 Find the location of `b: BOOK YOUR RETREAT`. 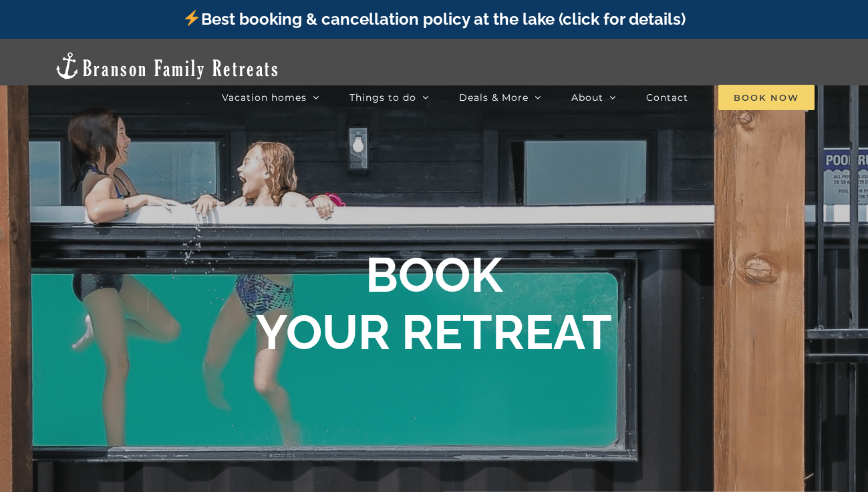

b: BOOK YOUR RETREAT is located at coordinates (433, 303).